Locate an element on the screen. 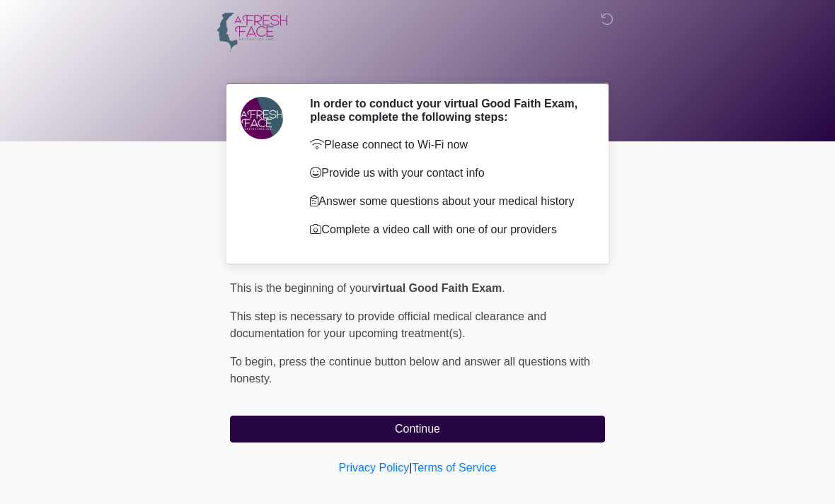 This screenshot has width=835, height=504. p: Provide us with your contact info is located at coordinates (446, 173).